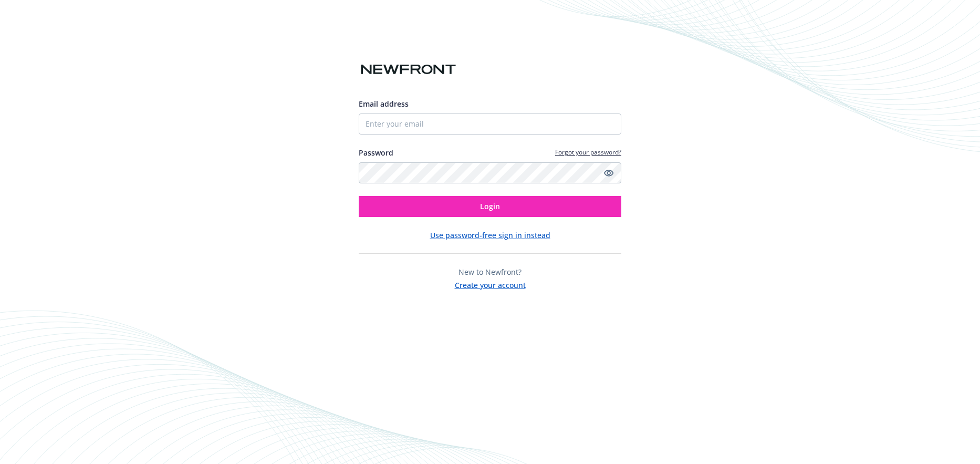  I want to click on span: New to Newfront?, so click(490, 272).